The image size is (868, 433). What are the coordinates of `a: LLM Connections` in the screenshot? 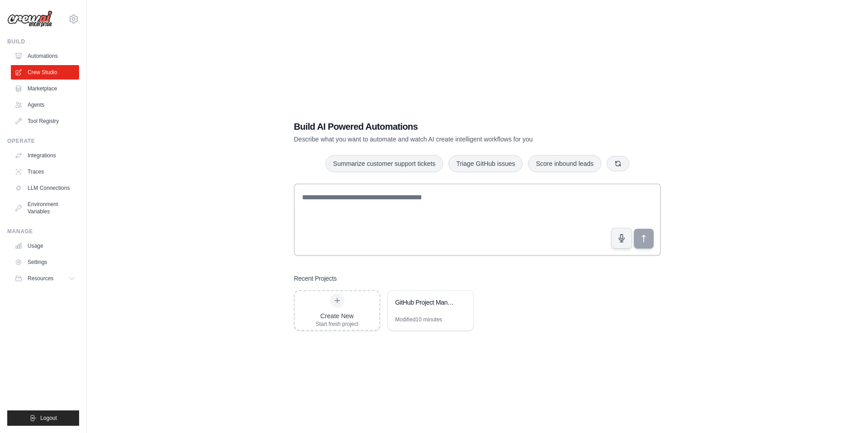 It's located at (45, 188).